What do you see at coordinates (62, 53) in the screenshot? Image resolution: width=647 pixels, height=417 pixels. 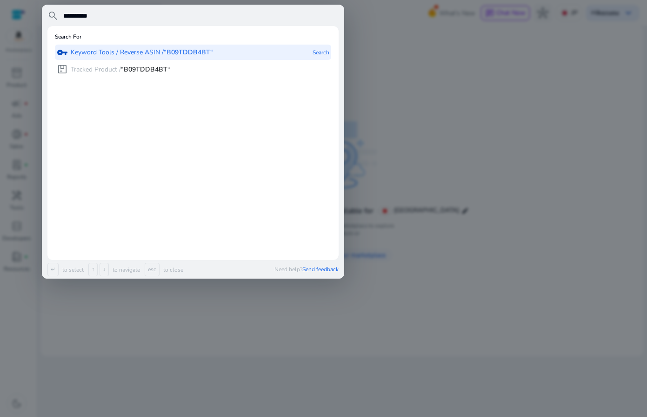 I see `span: vpn_key` at bounding box center [62, 53].